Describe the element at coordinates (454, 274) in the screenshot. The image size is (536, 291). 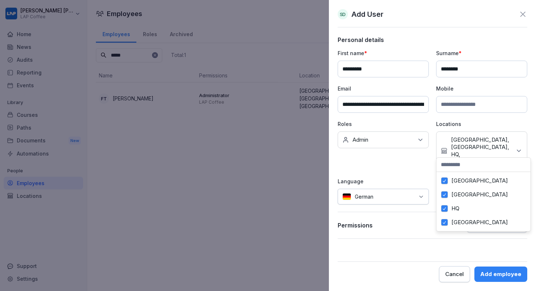
I see `button: Cancel` at that location.